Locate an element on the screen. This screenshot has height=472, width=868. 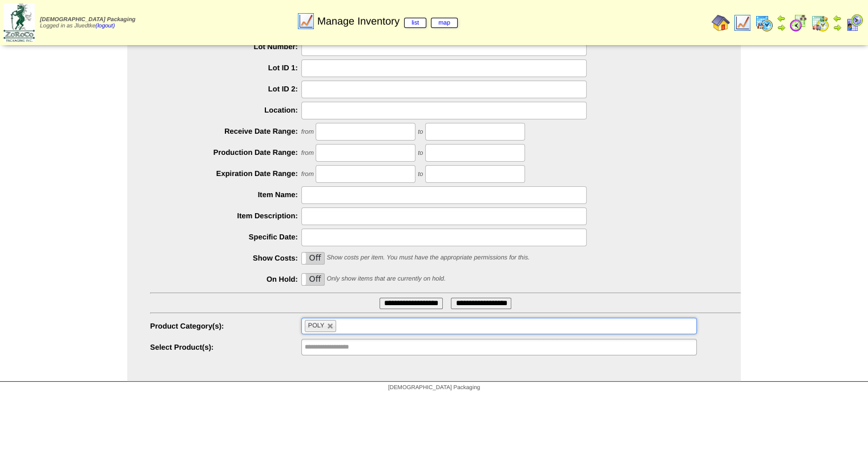
a: (logout) is located at coordinates (105, 25).